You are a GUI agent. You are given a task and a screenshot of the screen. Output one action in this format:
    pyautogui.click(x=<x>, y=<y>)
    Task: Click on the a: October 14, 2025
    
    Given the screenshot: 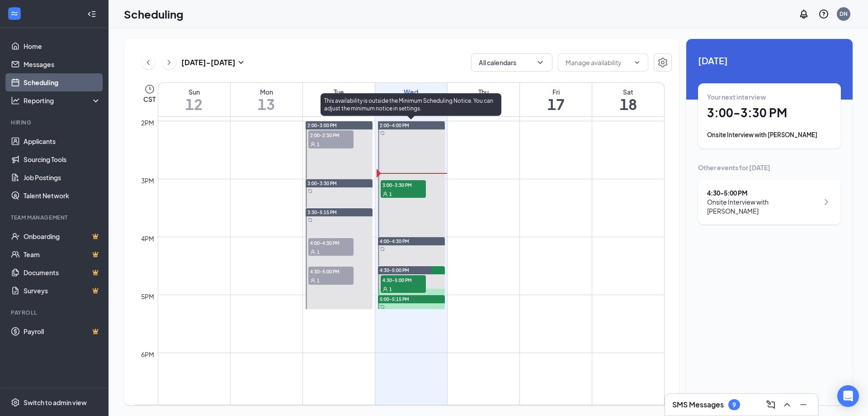 What is the action you would take?
    pyautogui.click(x=338, y=100)
    